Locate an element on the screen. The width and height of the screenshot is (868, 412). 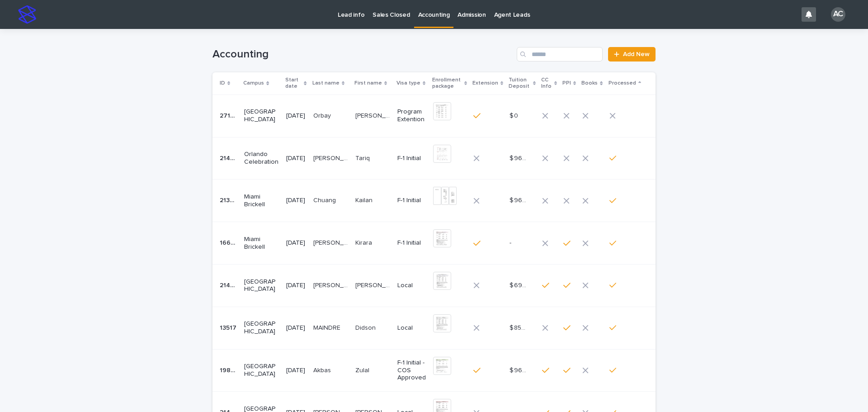
p: Chuang is located at coordinates (325, 200).